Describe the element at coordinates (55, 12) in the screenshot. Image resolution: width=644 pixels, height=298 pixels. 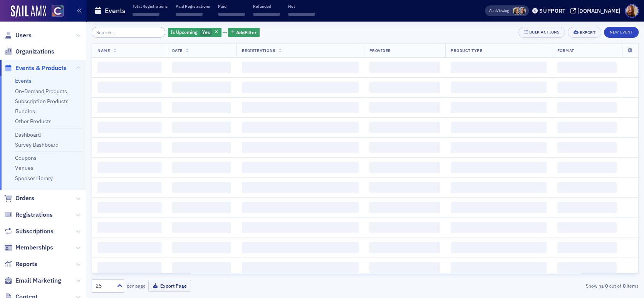
I see `a: View Homepage` at that location.